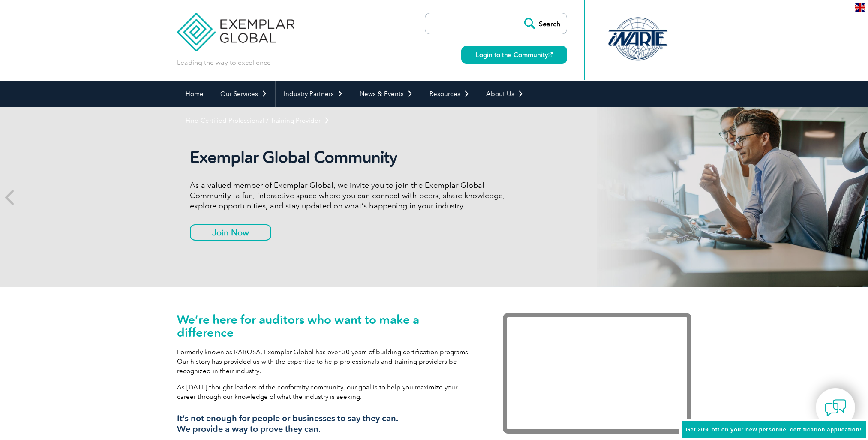  I want to click on a: Login to the Community, so click(514, 55).